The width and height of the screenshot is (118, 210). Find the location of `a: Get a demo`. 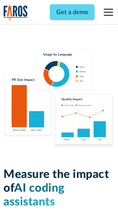

a: Get a demo is located at coordinates (72, 12).